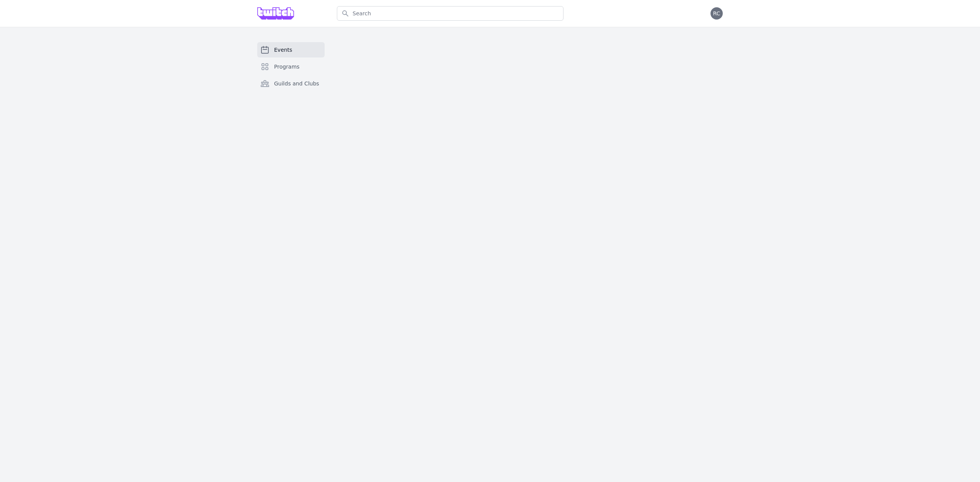 The image size is (980, 482). Describe the element at coordinates (716, 13) in the screenshot. I see `span: RC` at that location.